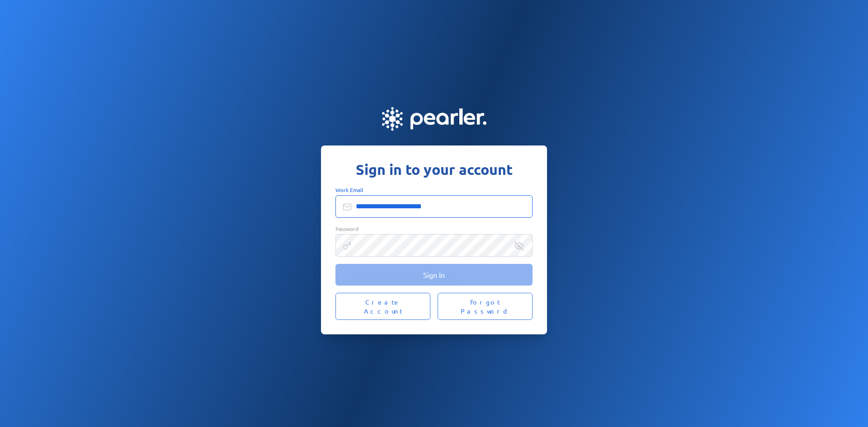  I want to click on button: Sign In, so click(434, 275).